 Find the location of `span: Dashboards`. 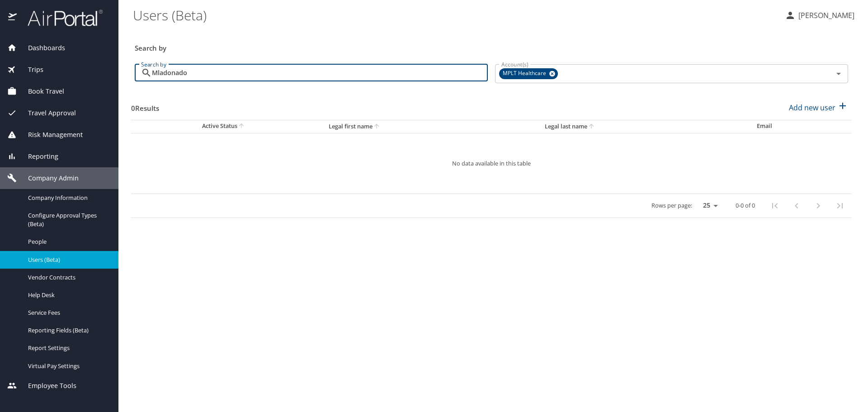

span: Dashboards is located at coordinates (41, 48).